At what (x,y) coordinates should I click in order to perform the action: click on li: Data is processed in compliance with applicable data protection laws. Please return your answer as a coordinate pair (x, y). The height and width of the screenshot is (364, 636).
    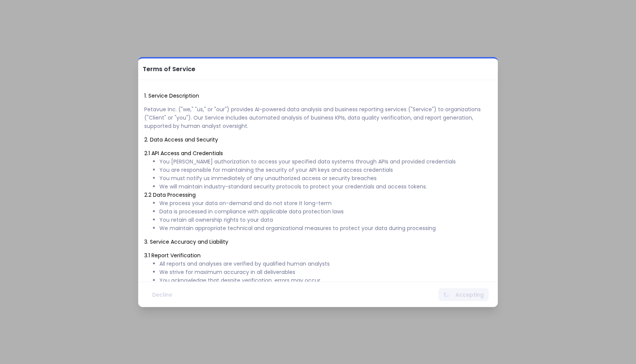
    Looking at the image, I should click on (325, 211).